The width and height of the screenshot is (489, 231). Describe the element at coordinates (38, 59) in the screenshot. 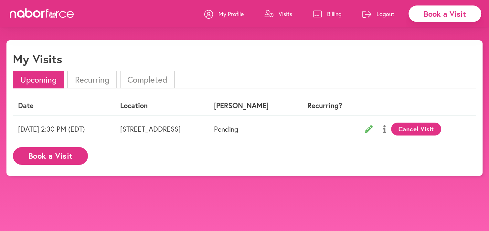

I see `h1: My Visits` at that location.